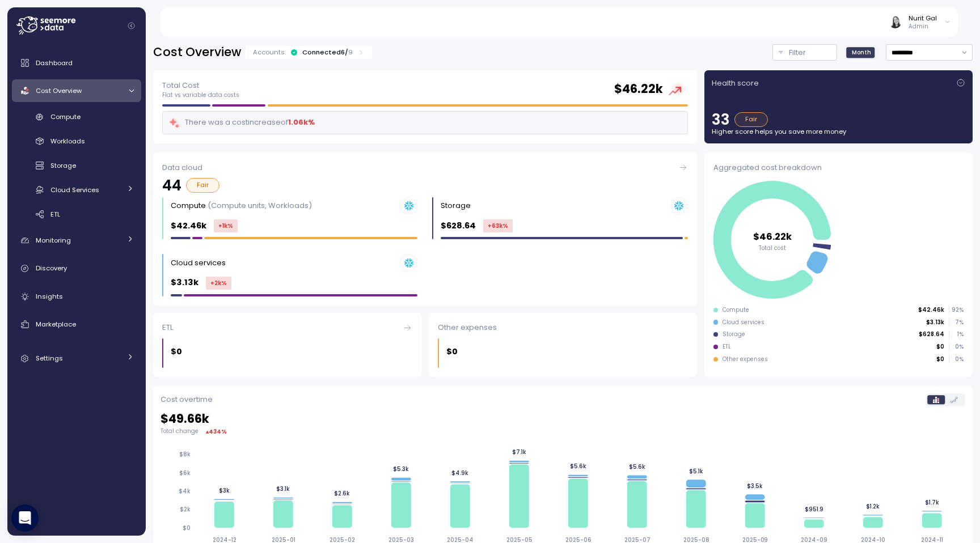  Describe the element at coordinates (402, 469) in the screenshot. I see `tspan: $5.3k` at that location.